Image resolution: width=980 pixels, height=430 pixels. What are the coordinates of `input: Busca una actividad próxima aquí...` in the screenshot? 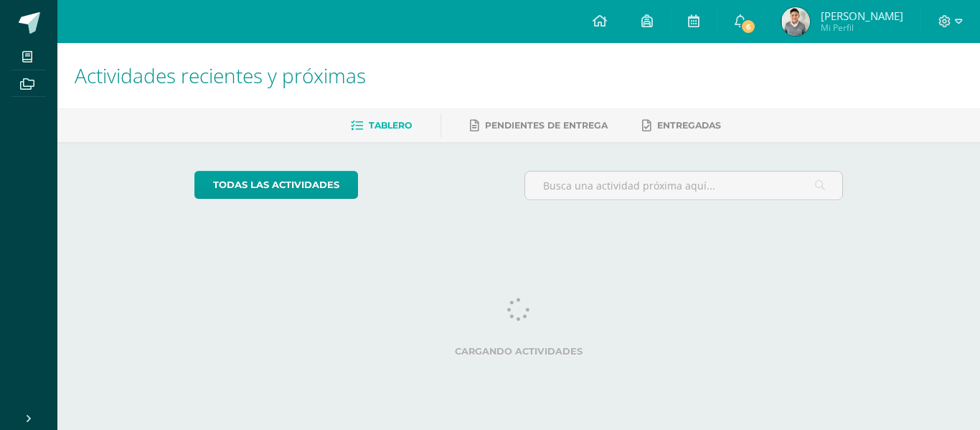 It's located at (684, 185).